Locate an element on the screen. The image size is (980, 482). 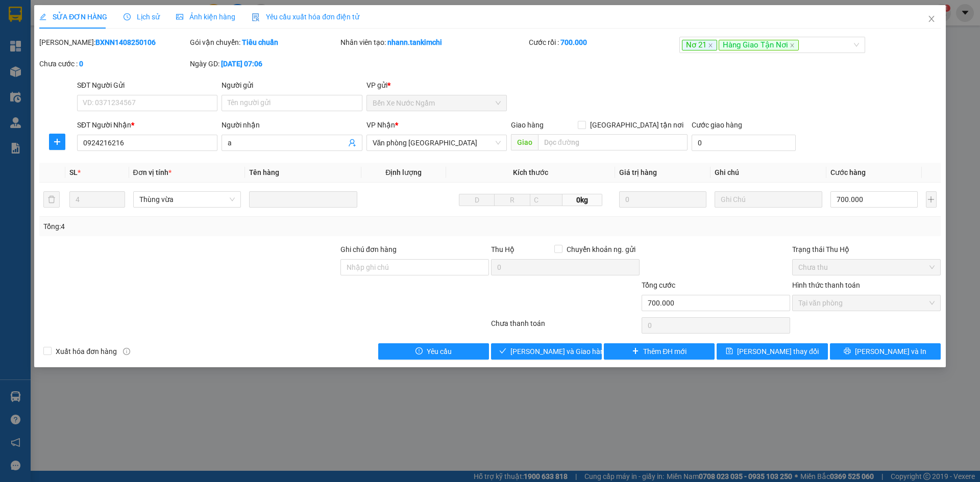
span: Tên hàng is located at coordinates (264, 172).